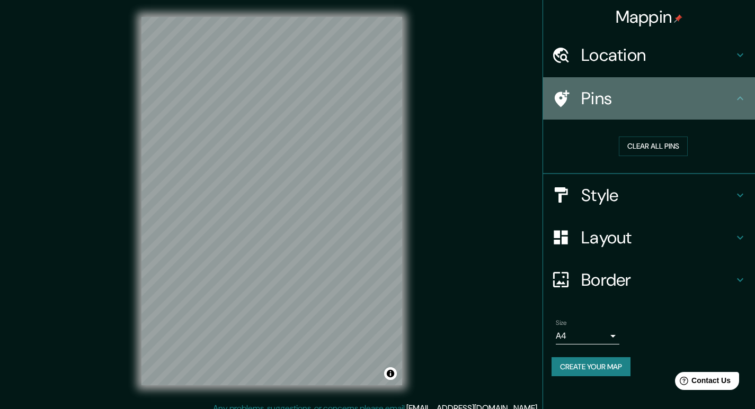  Describe the element at coordinates (587, 336) in the screenshot. I see `div: A4` at that location.